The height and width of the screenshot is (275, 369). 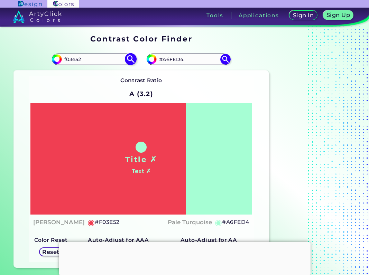 What do you see at coordinates (141, 80) in the screenshot?
I see `strong: Contrast Ratio` at bounding box center [141, 80].